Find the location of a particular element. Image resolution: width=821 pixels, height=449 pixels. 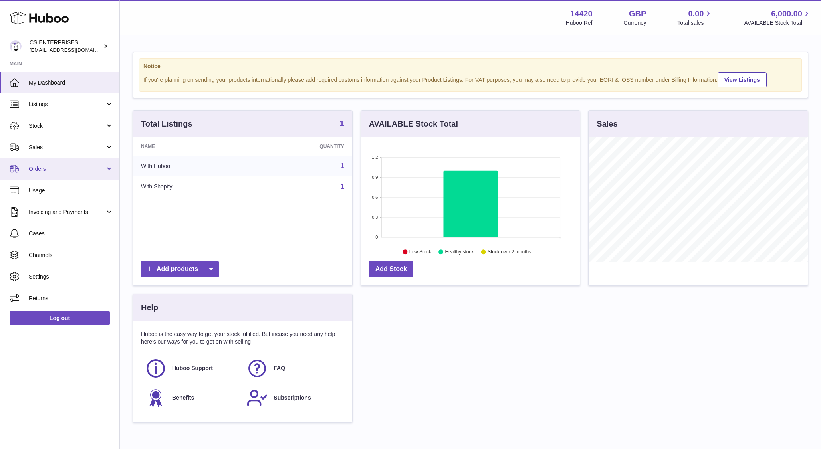

span: FAQ is located at coordinates (279, 368).